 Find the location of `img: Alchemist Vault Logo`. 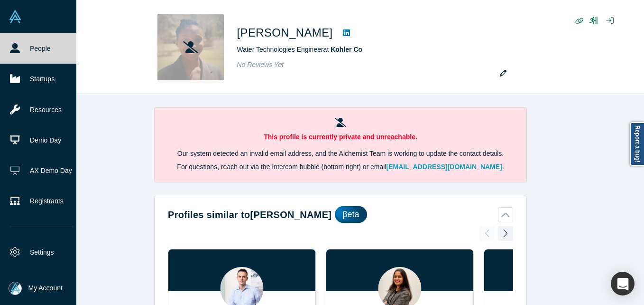

img: Alchemist Vault Logo is located at coordinates (15, 16).